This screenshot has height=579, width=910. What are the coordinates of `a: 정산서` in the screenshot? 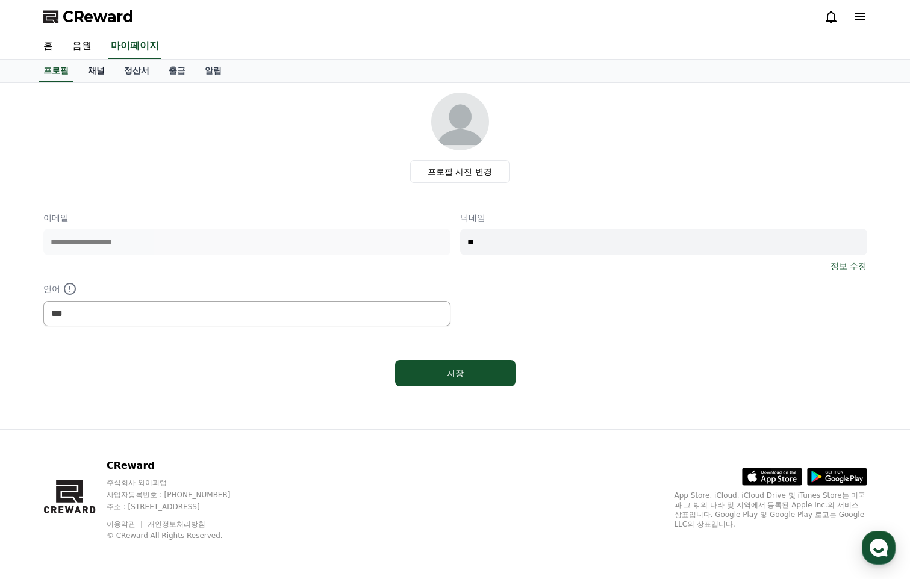 It's located at (137, 71).